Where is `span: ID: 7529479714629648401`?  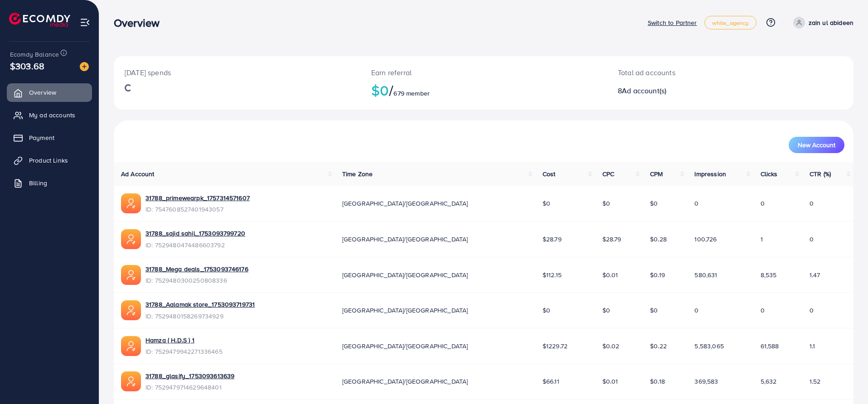
span: ID: 7529479714629648401 is located at coordinates (189, 387).